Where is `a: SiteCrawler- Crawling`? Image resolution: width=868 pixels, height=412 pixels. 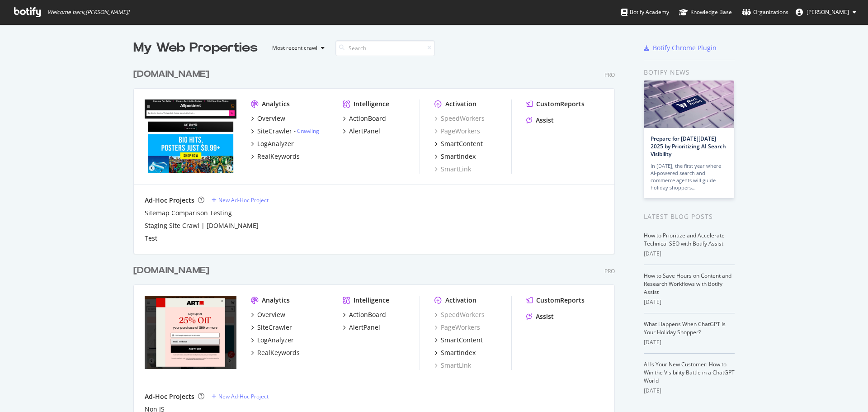 a: SiteCrawler- Crawling is located at coordinates (285, 131).